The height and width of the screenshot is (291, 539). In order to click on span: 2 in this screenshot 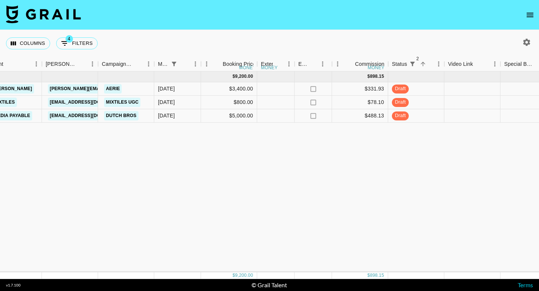, I will do `click(418, 59)`.